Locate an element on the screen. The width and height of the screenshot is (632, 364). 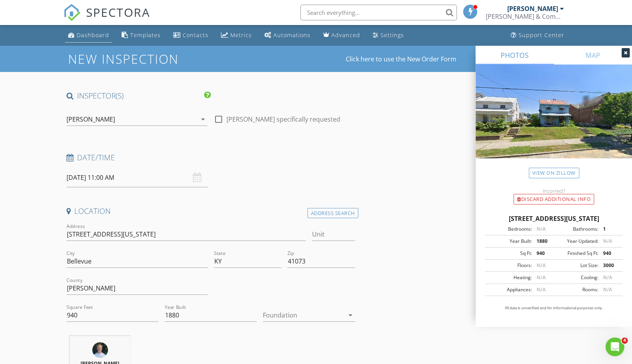
div: Lot Size: is located at coordinates (576, 266).